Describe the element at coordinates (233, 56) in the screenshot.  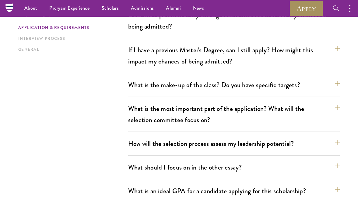
I see `button: If I have a previous Master's Degree, can I still apply? How might this impact my chances of bein...` at that location.